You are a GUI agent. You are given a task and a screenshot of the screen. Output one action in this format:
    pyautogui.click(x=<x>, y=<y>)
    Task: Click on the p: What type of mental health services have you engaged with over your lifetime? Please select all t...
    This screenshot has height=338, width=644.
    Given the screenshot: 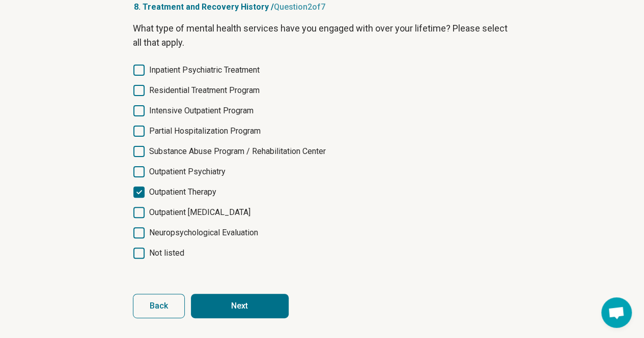 What is the action you would take?
    pyautogui.click(x=322, y=36)
    